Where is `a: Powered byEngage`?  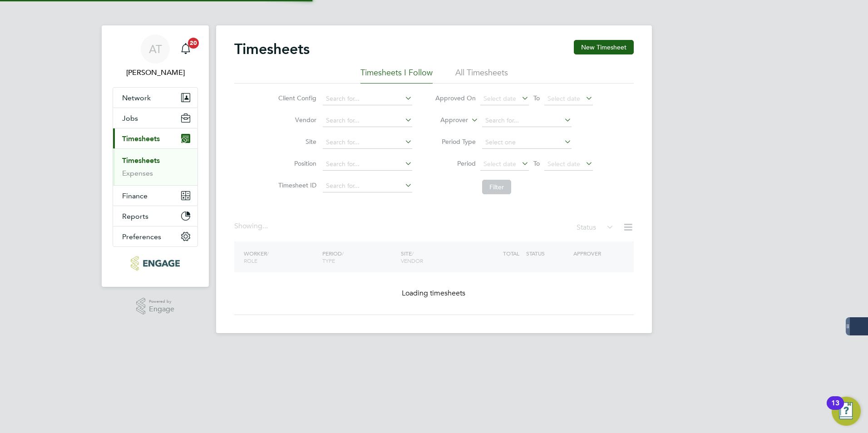
a: Powered byEngage is located at coordinates (155, 306).